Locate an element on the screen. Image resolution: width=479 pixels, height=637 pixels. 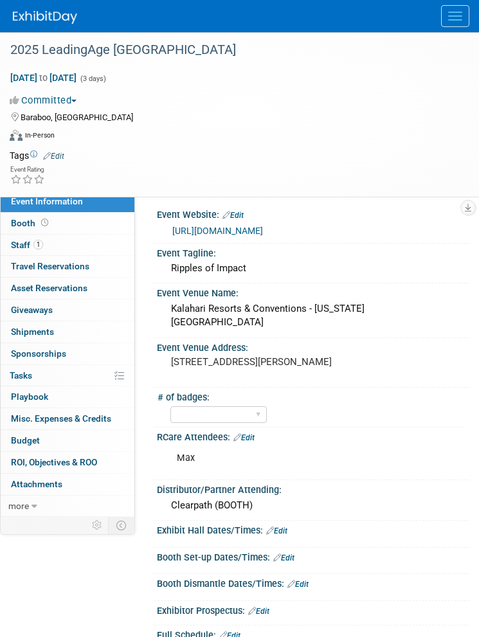
a: Playbook is located at coordinates (67, 397).